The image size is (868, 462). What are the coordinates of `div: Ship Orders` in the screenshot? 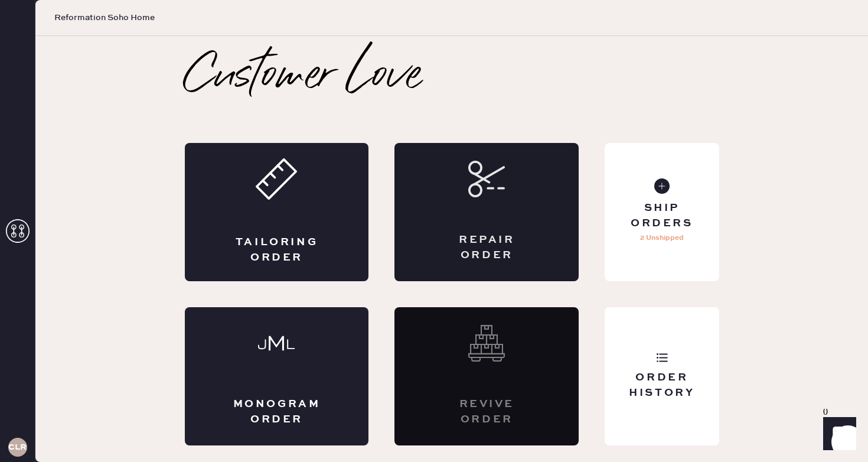 It's located at (661, 216).